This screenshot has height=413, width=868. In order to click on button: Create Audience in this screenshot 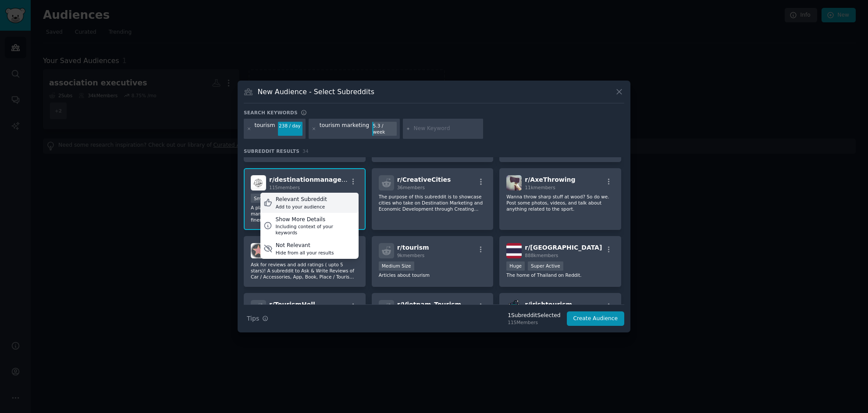, I will do `click(596, 319)`.